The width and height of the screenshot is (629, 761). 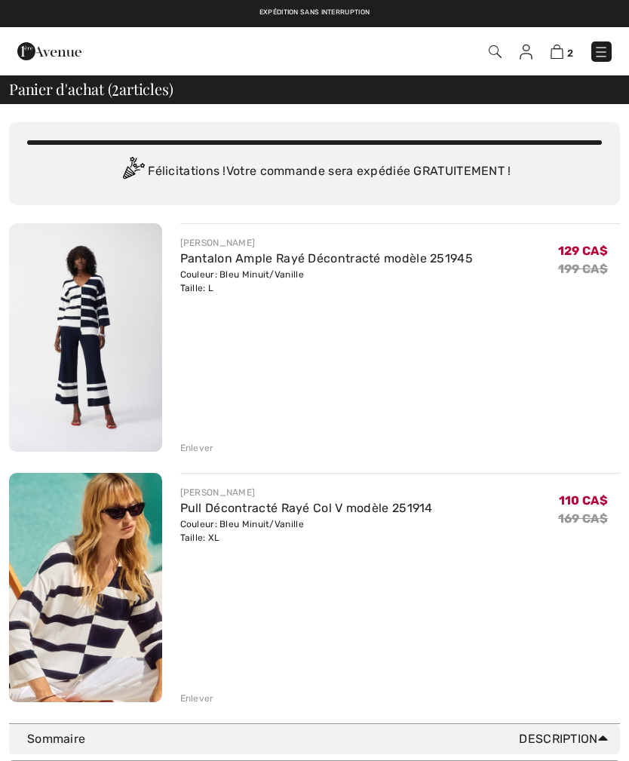 What do you see at coordinates (85, 337) in the screenshot?
I see `img: Pantalon Ample Rayé Décontracté modèle 251945` at bounding box center [85, 337].